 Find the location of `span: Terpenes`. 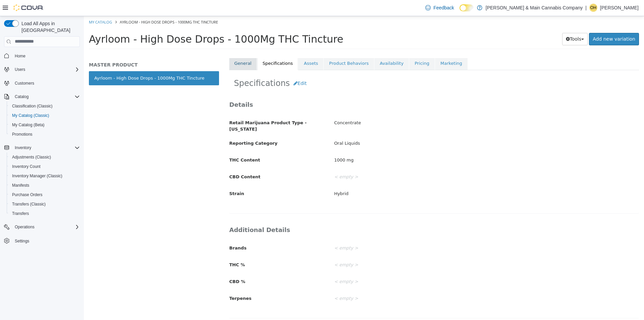

span: Terpenes is located at coordinates (157, 282).